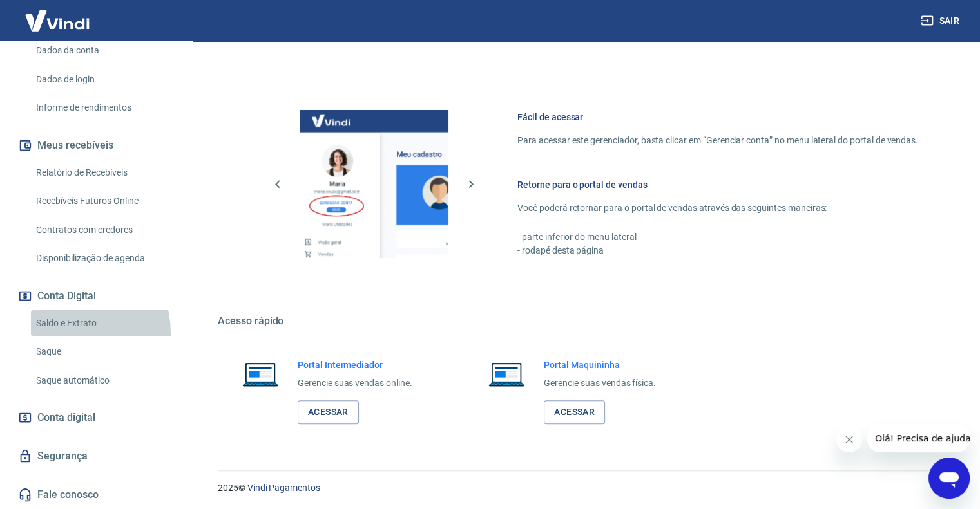 The height and width of the screenshot is (509, 980). Describe the element at coordinates (718, 185) in the screenshot. I see `h6: Retorne para o portal de vendas` at that location.